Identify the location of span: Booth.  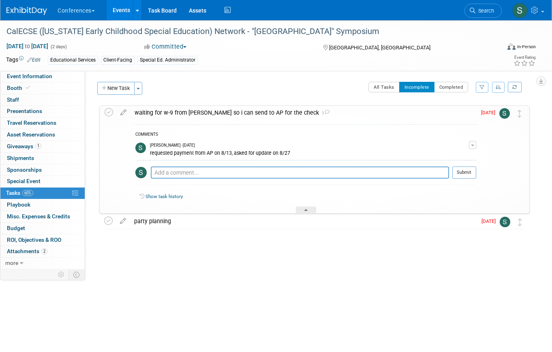
(19, 88).